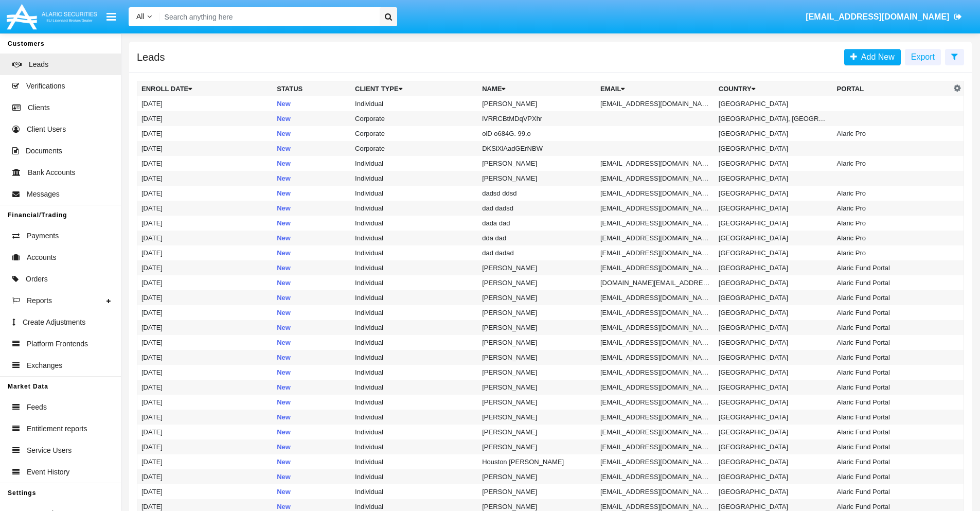 The image size is (980, 511). What do you see at coordinates (57, 344) in the screenshot?
I see `span: Platform Frontends` at bounding box center [57, 344].